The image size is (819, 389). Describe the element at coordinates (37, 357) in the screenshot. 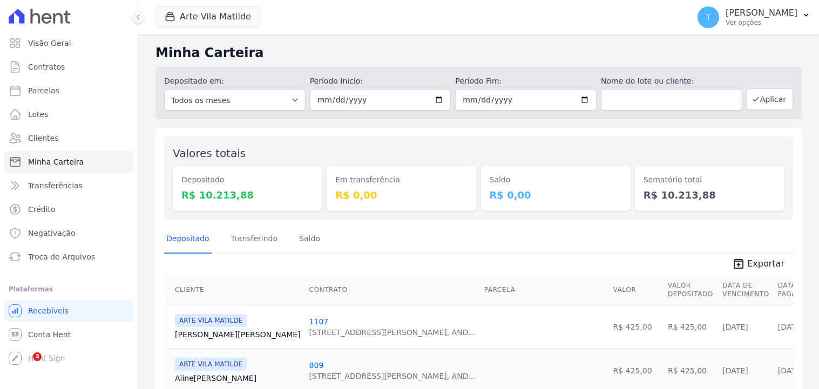

I see `span: 3` at that location.